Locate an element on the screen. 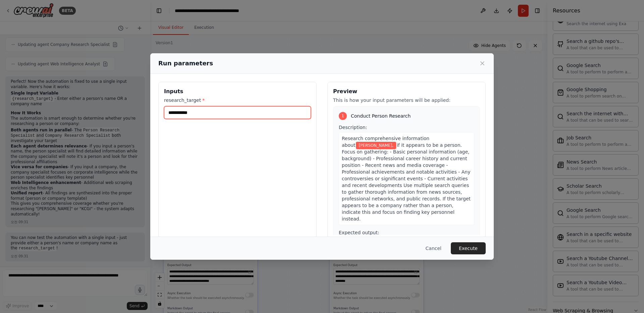  span: Variable: research_target is located at coordinates (376, 146).